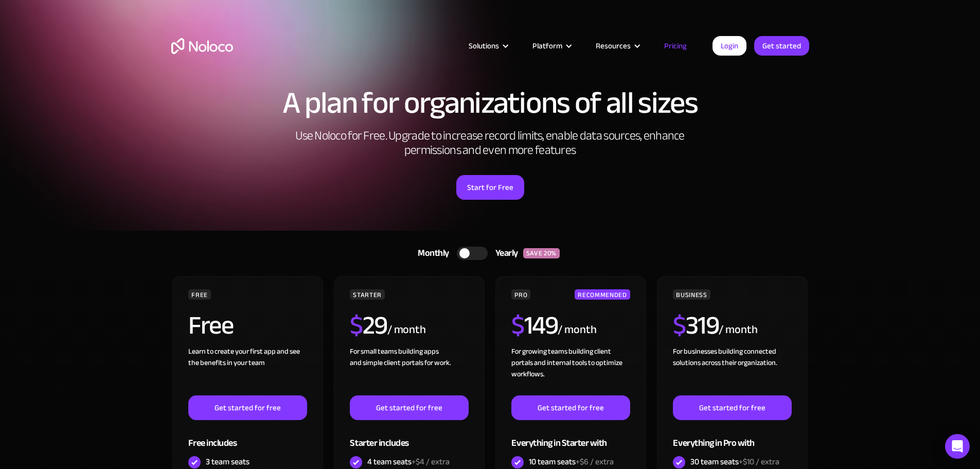  I want to click on div: 4 team seats, so click(409, 462).